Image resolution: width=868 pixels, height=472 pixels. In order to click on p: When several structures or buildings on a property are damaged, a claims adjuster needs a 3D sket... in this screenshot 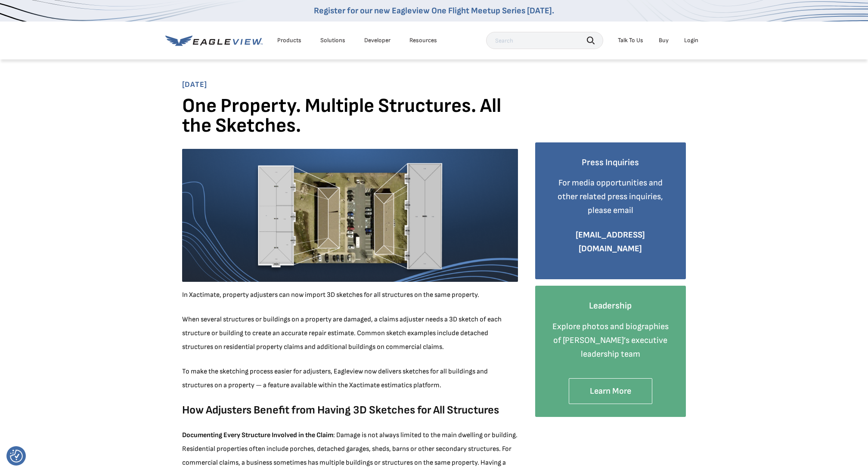, I will do `click(350, 334)`.